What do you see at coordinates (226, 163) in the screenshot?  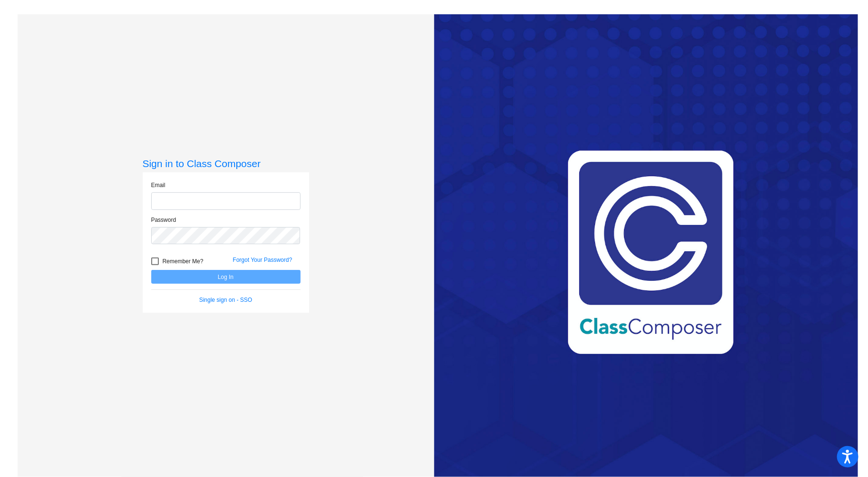 I see `h3: Sign in to Class Composer` at bounding box center [226, 163].